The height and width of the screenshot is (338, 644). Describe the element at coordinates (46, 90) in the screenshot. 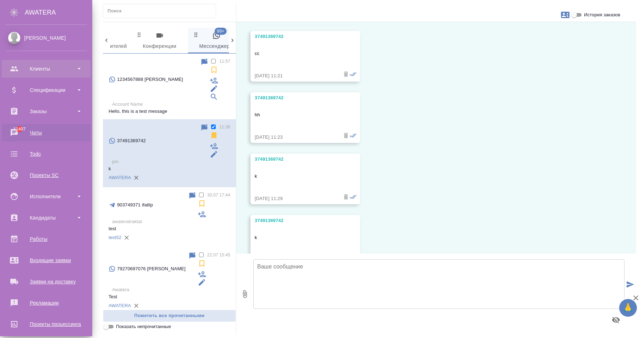

I see `div: Спецификации` at that location.